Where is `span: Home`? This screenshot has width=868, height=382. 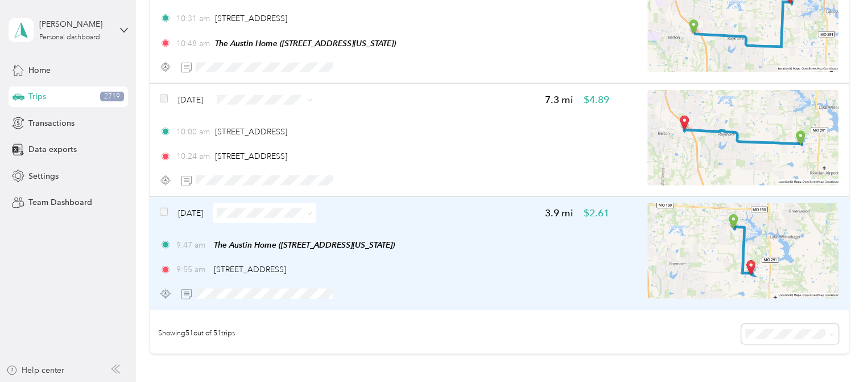
span: Home is located at coordinates (39, 70).